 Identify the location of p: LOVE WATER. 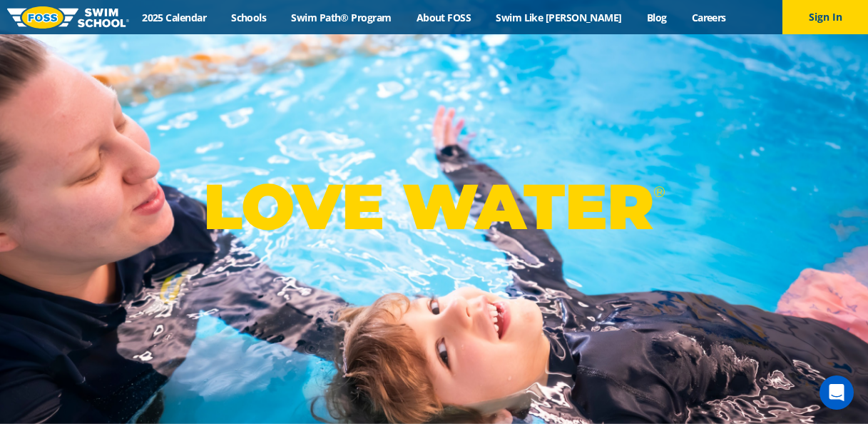
(434, 206).